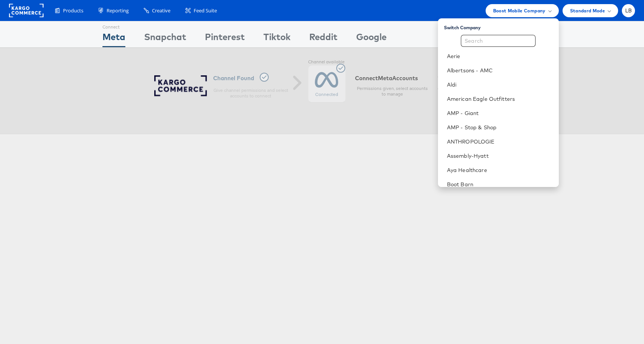  I want to click on div: Google, so click(371, 39).